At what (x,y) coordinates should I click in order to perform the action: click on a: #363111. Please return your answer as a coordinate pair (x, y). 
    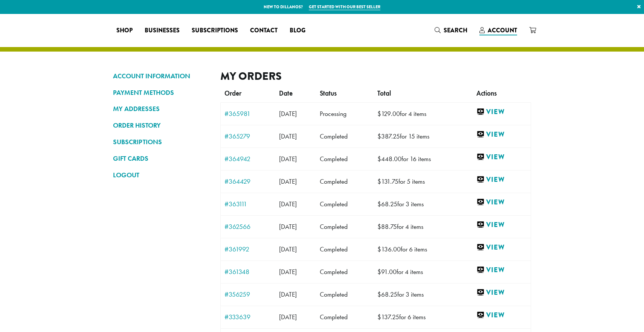
    Looking at the image, I should click on (248, 204).